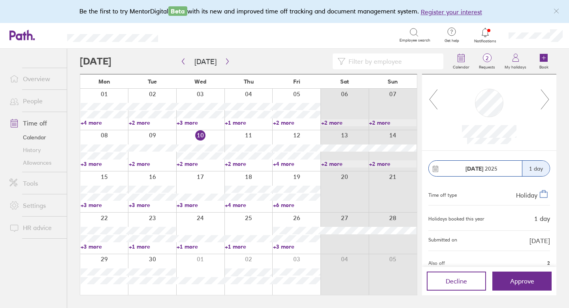  Describe the element at coordinates (461, 66) in the screenshot. I see `label: Calendar` at that location.